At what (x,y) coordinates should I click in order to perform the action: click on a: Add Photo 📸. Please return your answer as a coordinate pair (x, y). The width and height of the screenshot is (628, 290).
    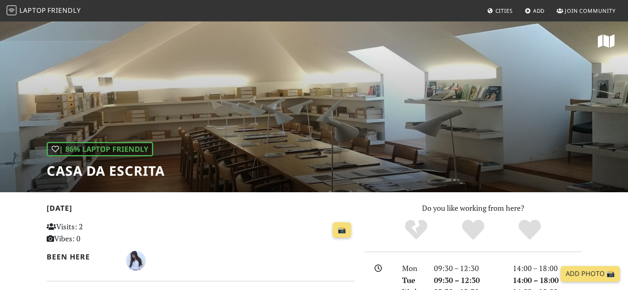
    Looking at the image, I should click on (590, 274).